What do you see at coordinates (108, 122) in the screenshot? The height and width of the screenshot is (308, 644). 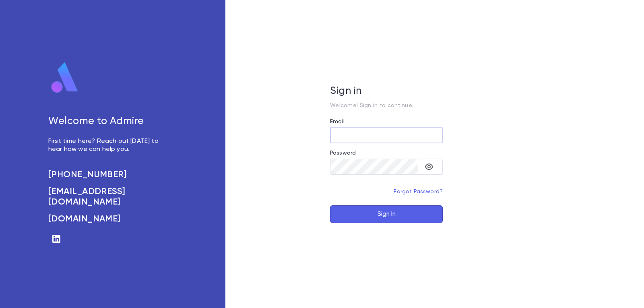 I see `h5: Welcome to Admire` at bounding box center [108, 122].